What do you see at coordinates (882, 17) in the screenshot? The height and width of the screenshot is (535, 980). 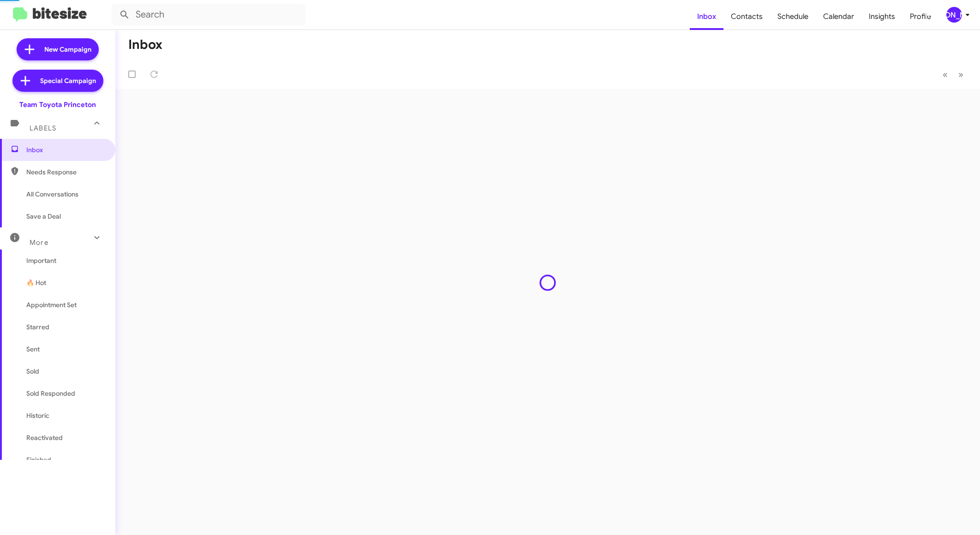 I see `a: Insights` at bounding box center [882, 17].